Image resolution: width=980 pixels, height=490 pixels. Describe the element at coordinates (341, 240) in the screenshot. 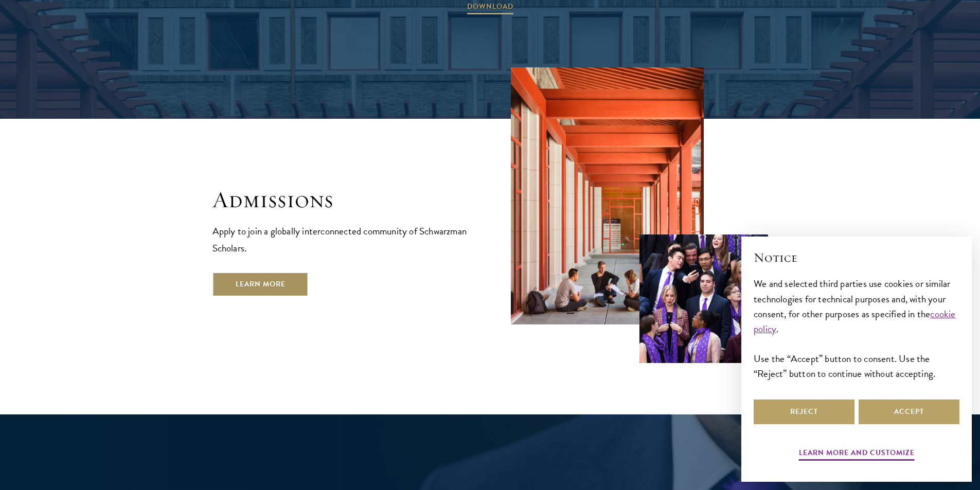

I see `p: Apply to join a globally interconnected community of Schwarzman Scholars.` at that location.